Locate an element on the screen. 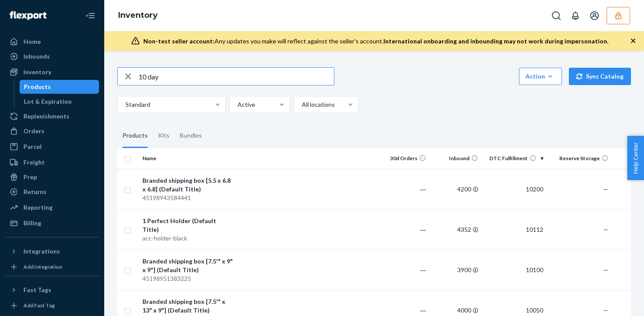  a: Prep is located at coordinates (52, 177).